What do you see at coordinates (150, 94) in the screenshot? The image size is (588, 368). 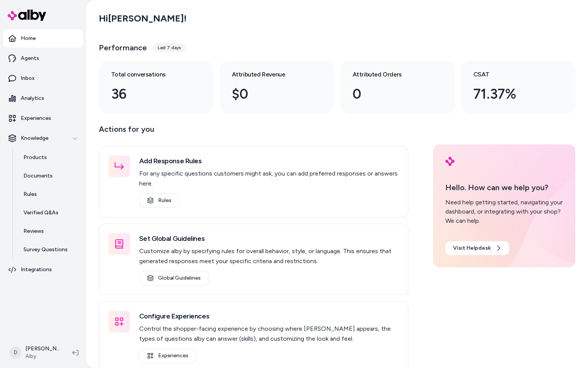 I see `div: 36` at bounding box center [150, 94].